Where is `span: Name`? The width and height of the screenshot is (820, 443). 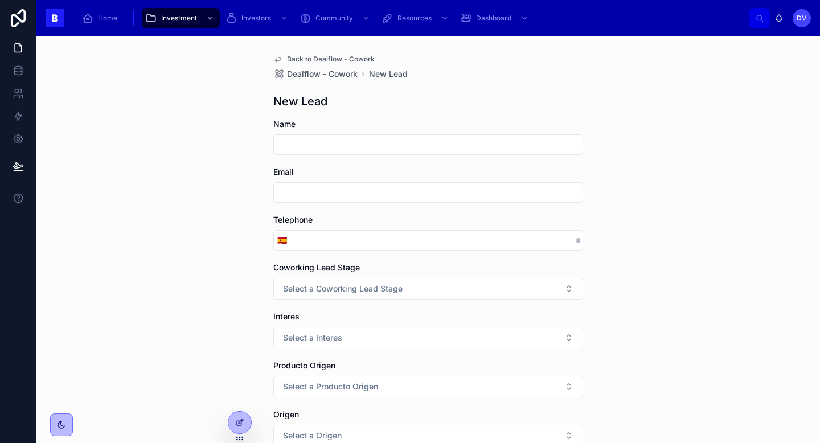 span: Name is located at coordinates (284, 124).